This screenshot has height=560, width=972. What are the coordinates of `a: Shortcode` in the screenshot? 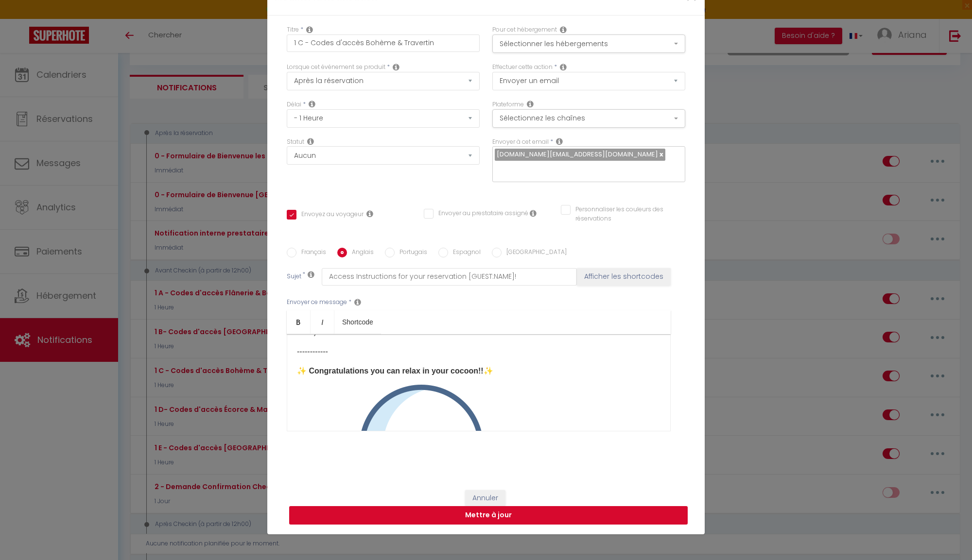 It's located at (358, 322).